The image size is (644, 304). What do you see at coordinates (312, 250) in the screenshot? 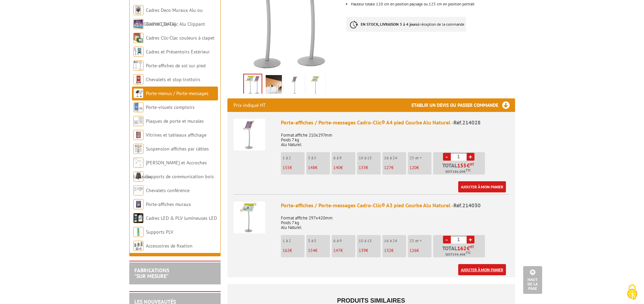
I see `span: 154` at bounding box center [312, 250].